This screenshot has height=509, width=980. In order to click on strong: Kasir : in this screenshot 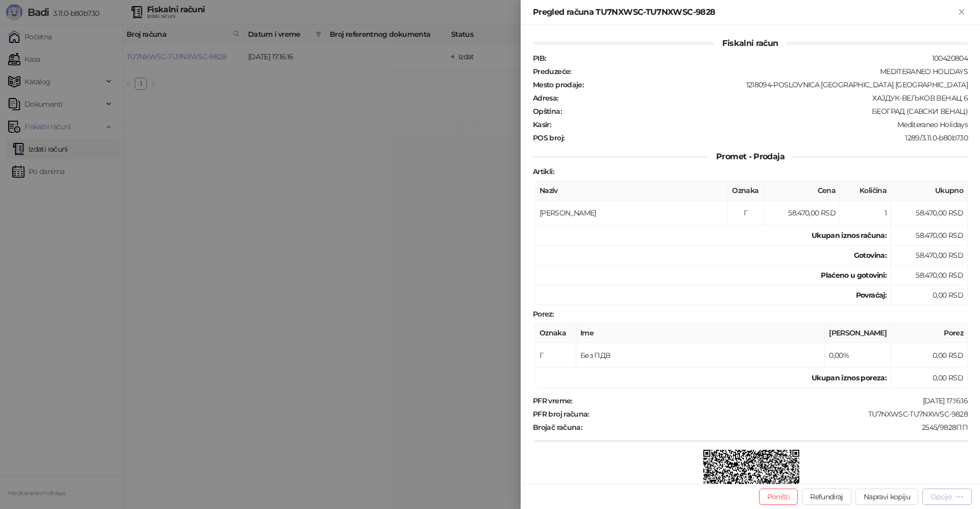, I will do `click(541, 125)`.